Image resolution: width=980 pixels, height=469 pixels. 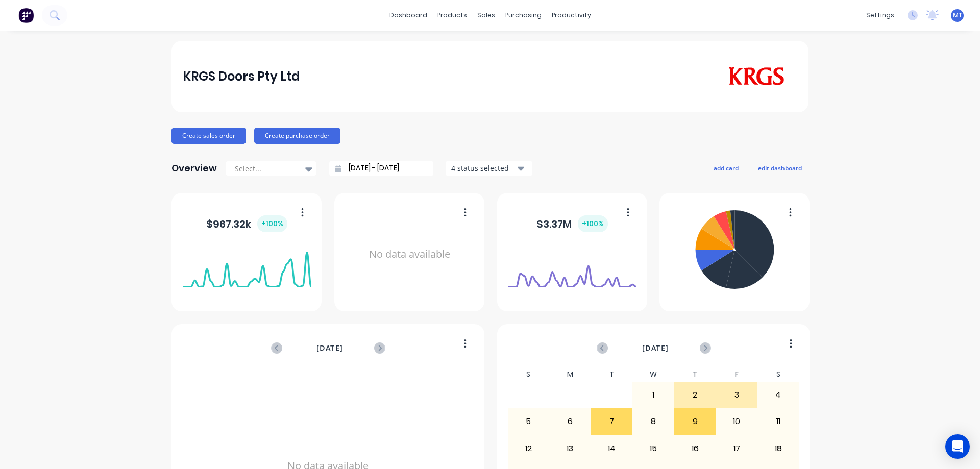 I want to click on div: 5, so click(x=529, y=422).